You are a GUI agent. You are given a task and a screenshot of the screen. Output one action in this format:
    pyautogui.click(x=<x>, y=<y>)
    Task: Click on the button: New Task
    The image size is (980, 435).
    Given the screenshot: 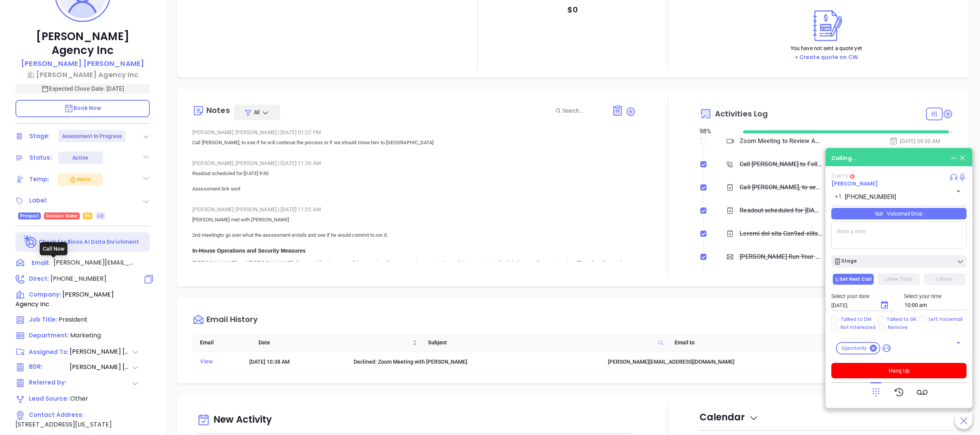 What is the action you would take?
    pyautogui.click(x=899, y=279)
    